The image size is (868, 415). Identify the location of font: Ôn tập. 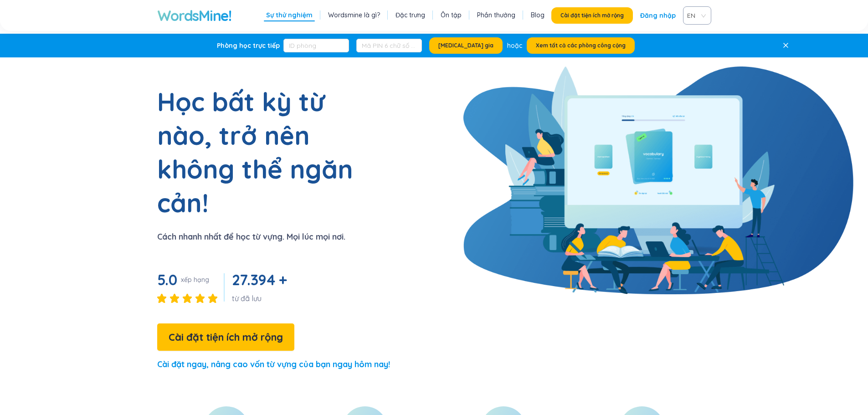
(452, 15).